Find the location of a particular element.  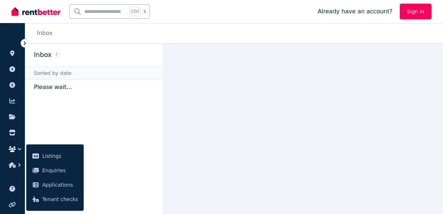

p: Please wait... is located at coordinates (94, 87).